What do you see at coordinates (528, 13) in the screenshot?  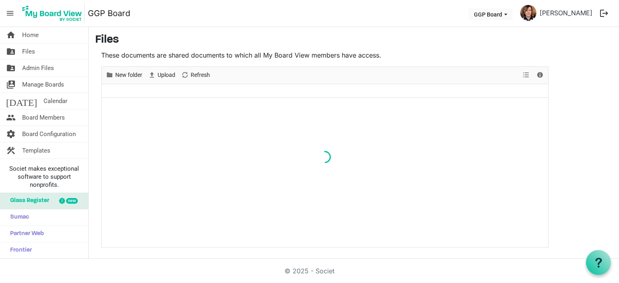 I see `img: uKm3Z0tjzNrt_ifxu4i1A8wuTVZzUEFunqAkeVX314k-_m8m9NsWsKHE-TT1HMYbhDgpvDxYzThGqvDQaee_6Q_thumb.png` at bounding box center [528, 13].